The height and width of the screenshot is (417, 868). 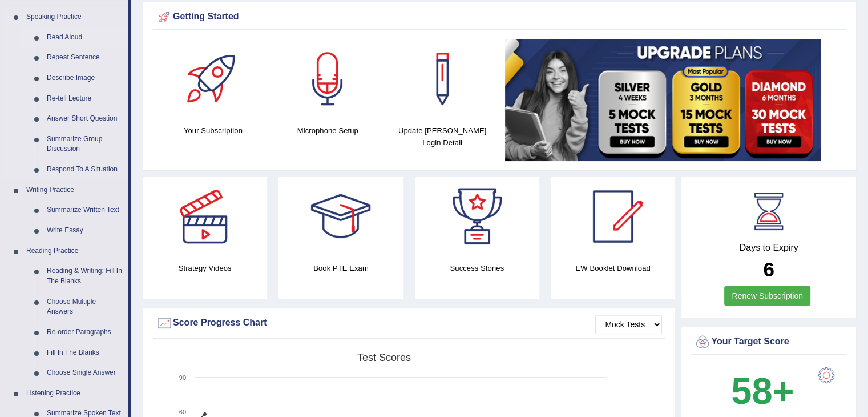 I want to click on h4: Strategy Videos, so click(x=205, y=268).